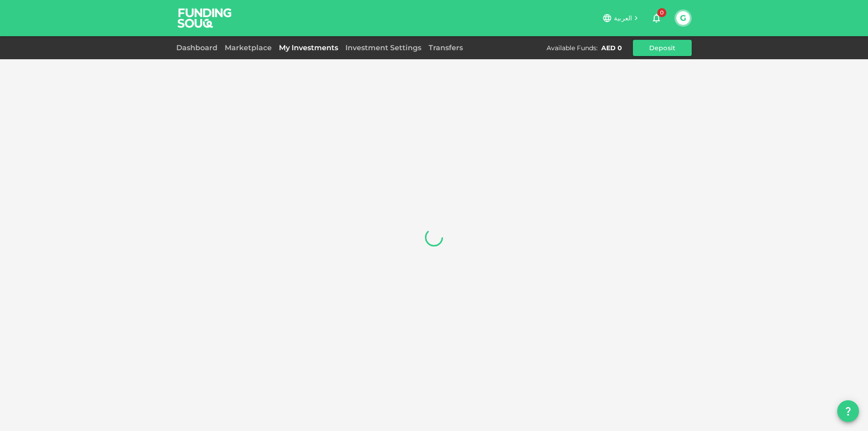 This screenshot has height=431, width=868. What do you see at coordinates (446, 47) in the screenshot?
I see `a: Transfers` at bounding box center [446, 47].